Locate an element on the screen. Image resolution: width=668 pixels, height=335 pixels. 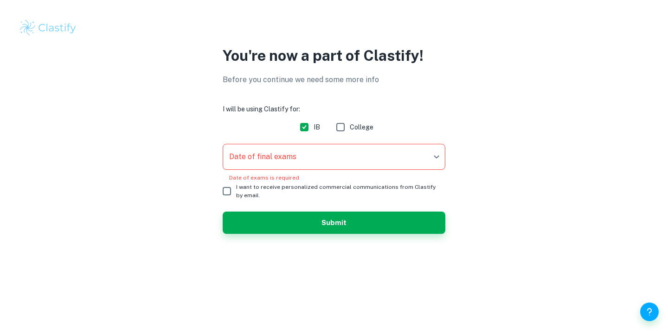
span: College is located at coordinates (362, 127).